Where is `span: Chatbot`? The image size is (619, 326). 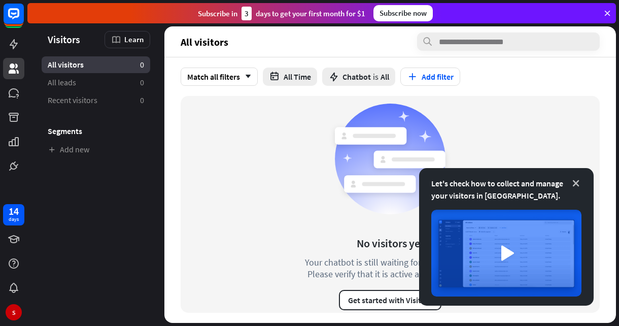
span: Chatbot is located at coordinates (357, 77).